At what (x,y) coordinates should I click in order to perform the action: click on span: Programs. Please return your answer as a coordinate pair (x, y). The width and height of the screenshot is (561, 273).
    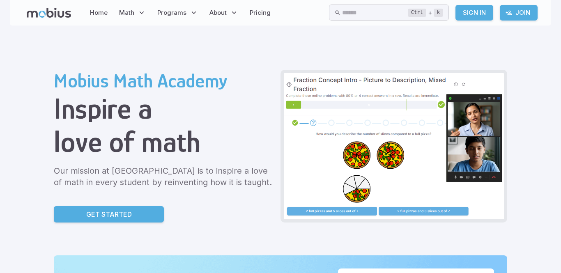
    Looking at the image, I should click on (172, 13).